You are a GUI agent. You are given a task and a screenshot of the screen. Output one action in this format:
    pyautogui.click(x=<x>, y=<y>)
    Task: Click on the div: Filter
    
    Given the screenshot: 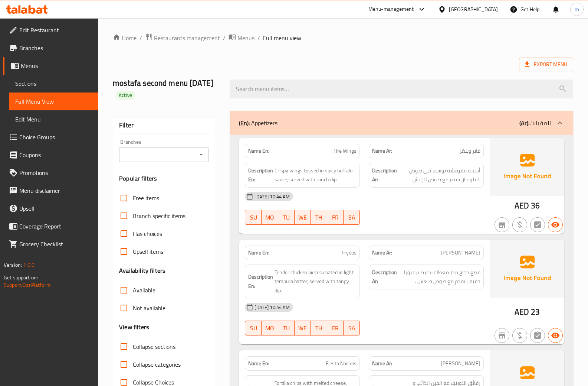 What is the action you would take?
    pyautogui.click(x=164, y=125)
    